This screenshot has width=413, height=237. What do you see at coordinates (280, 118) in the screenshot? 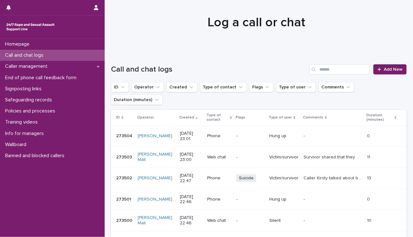
I see `p: Type of user` at bounding box center [280, 118].